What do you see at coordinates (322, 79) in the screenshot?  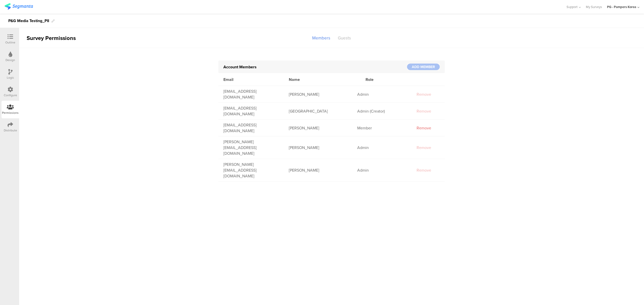 I see `div: Name` at bounding box center [322, 79].